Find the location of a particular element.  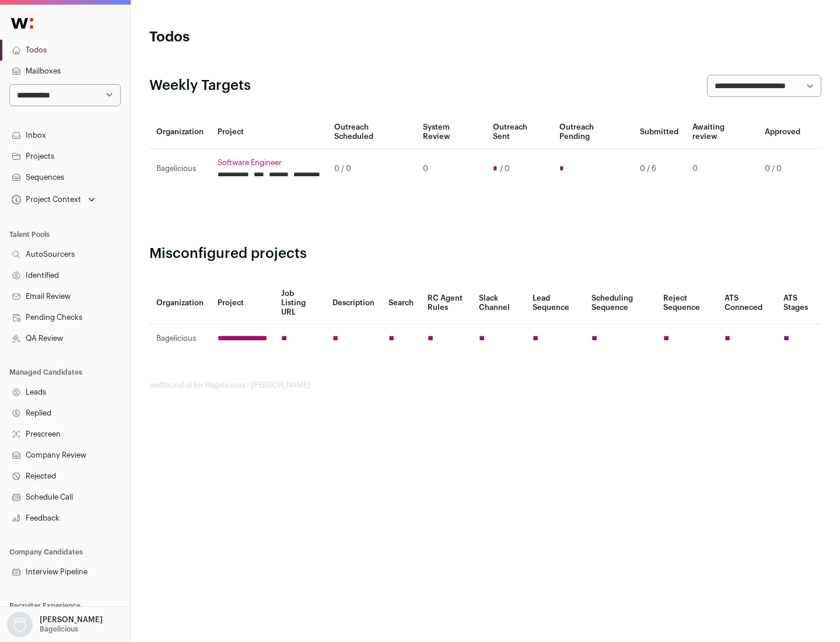

th: ATS Conneced is located at coordinates (747, 303).